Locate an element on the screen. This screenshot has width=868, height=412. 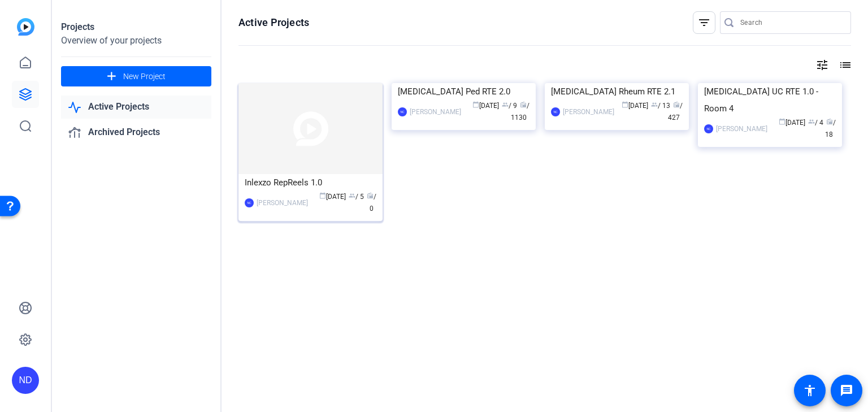
div: Overview of your projects is located at coordinates (136, 41).